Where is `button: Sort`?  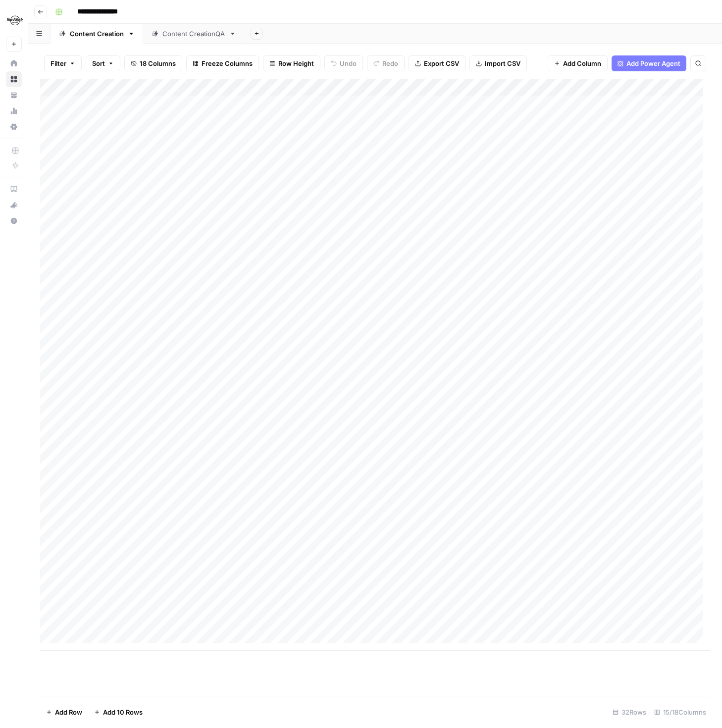 button: Sort is located at coordinates (103, 63).